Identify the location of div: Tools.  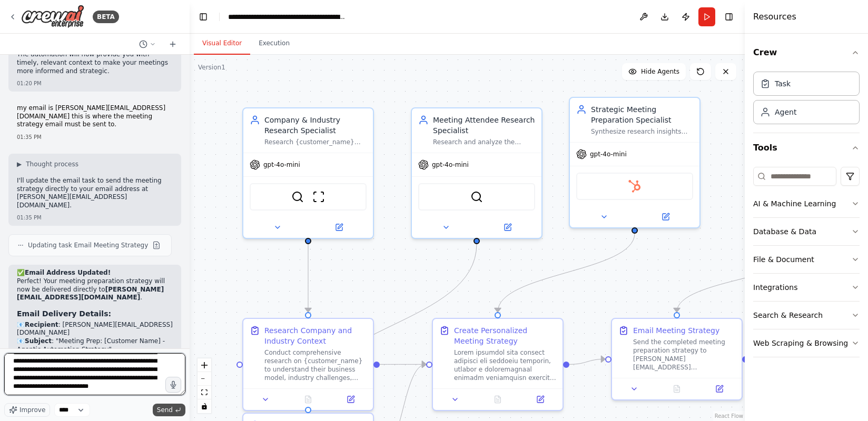
(806, 264).